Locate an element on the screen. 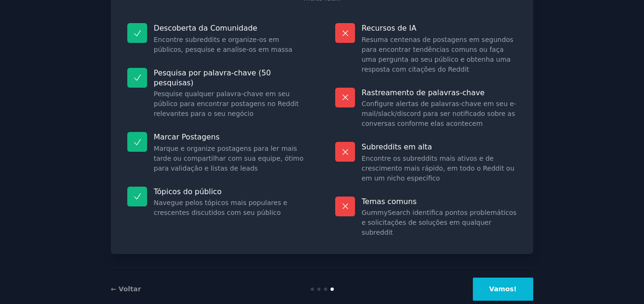  font: Vamos! is located at coordinates (503, 289).